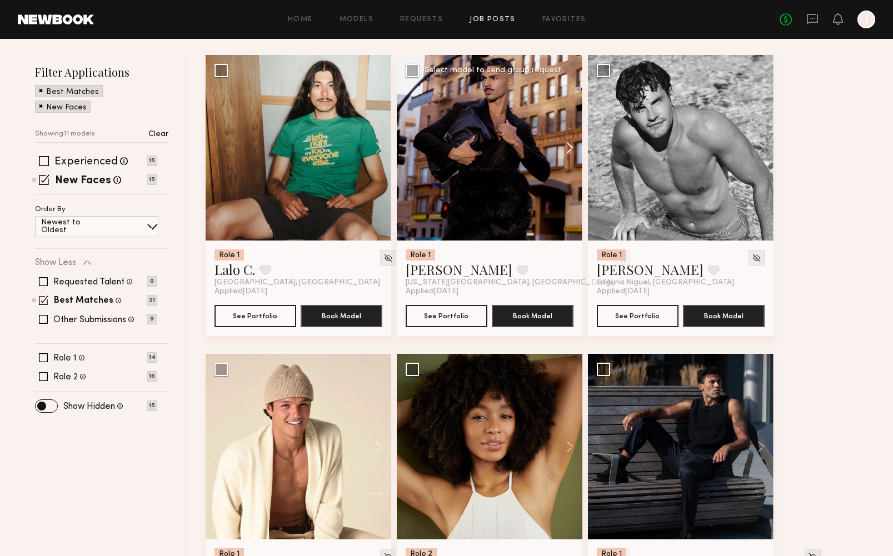 This screenshot has width=893, height=556. What do you see at coordinates (152, 300) in the screenshot?
I see `p: 21` at bounding box center [152, 300].